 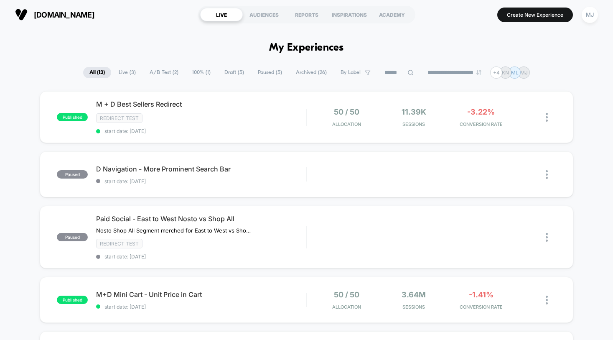 What do you see at coordinates (524, 72) in the screenshot?
I see `p: MJ` at bounding box center [524, 72].